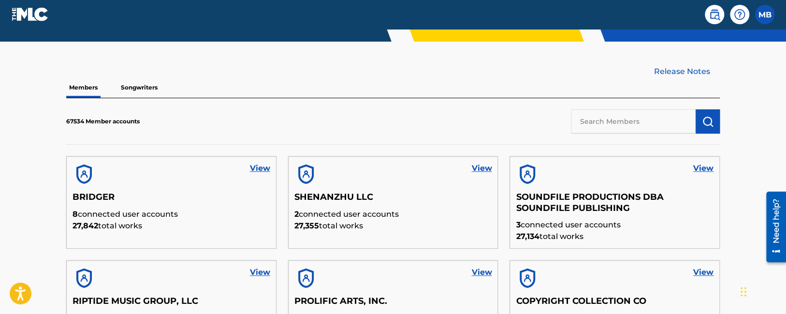  Describe the element at coordinates (527, 236) in the screenshot. I see `span: 27,134` at that location.